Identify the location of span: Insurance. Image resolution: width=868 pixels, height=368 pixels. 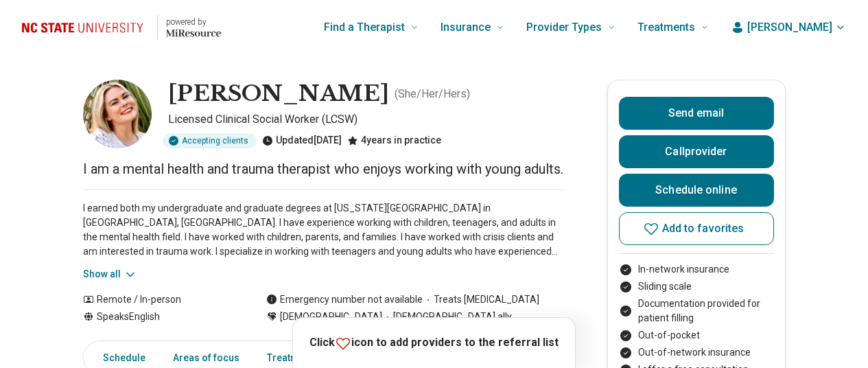
(465, 27).